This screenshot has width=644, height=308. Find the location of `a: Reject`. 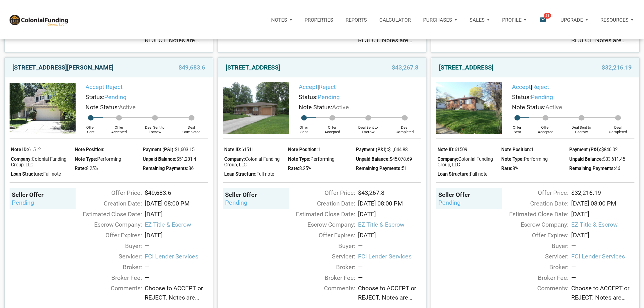

a: Reject is located at coordinates (541, 87).